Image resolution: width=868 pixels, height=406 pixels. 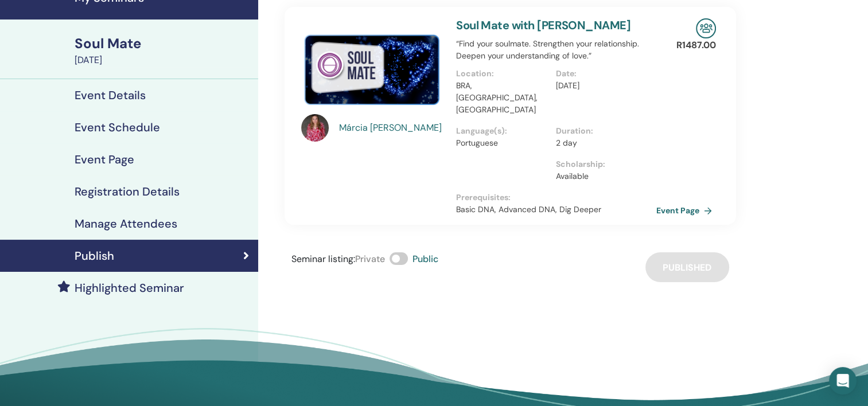 What do you see at coordinates (372, 68) in the screenshot?
I see `img: Soul Mate` at bounding box center [372, 68].